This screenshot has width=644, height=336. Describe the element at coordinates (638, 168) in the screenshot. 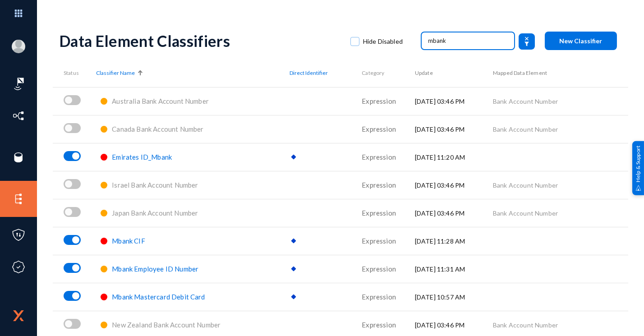

I see `div: Help & Support` at that location.